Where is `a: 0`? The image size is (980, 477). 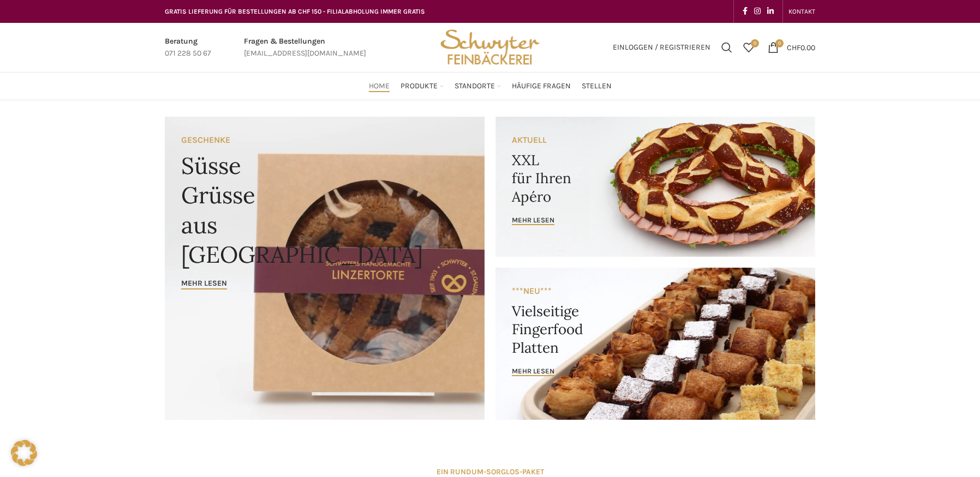
a: 0 is located at coordinates (749, 47).